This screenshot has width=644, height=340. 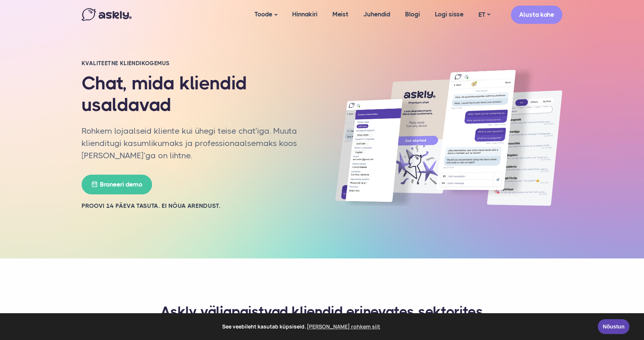 What do you see at coordinates (613, 326) in the screenshot?
I see `a: Nõustun` at bounding box center [613, 326].